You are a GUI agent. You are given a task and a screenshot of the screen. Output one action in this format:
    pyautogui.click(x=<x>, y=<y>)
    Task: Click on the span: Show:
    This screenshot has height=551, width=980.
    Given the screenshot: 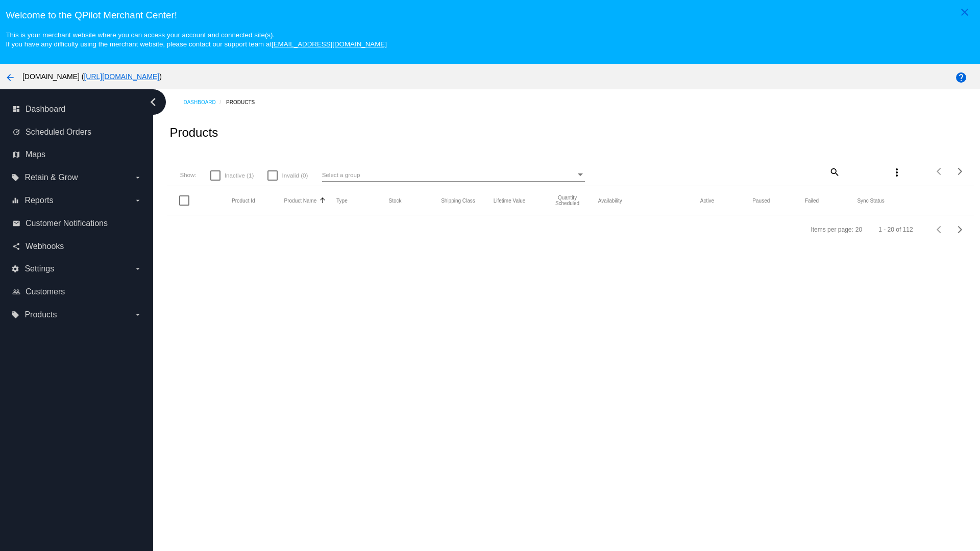 What is the action you would take?
    pyautogui.click(x=188, y=174)
    